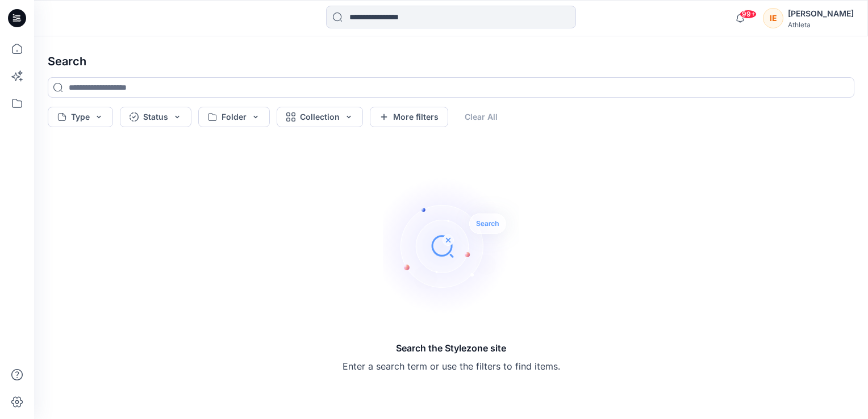  Describe the element at coordinates (774, 18) in the screenshot. I see `div: IE` at that location.